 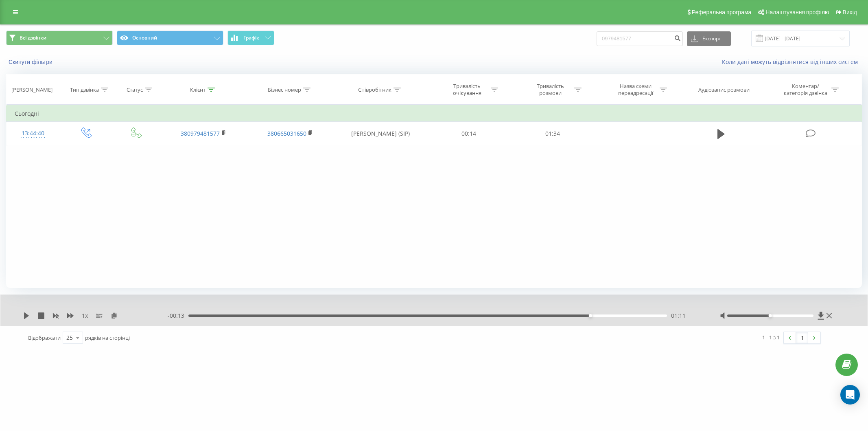 What do you see at coordinates (468, 134) in the screenshot?
I see `td: 00:14` at bounding box center [468, 134].